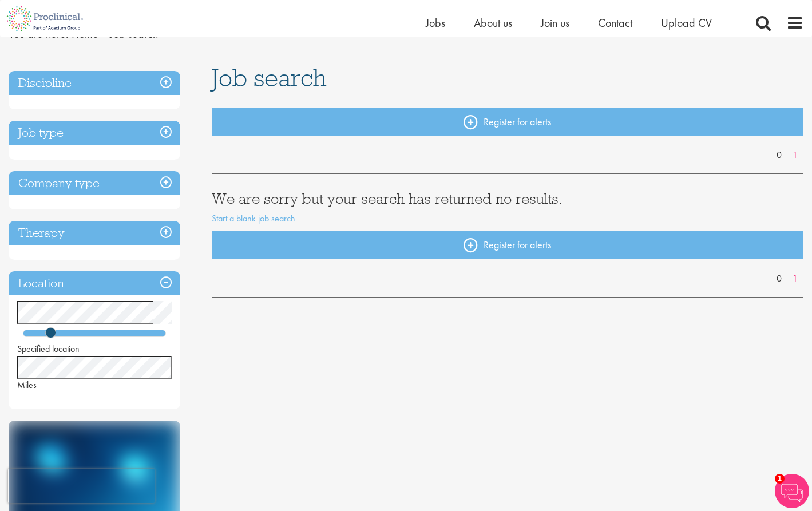 The height and width of the screenshot is (511, 812). What do you see at coordinates (492, 23) in the screenshot?
I see `span: About us` at bounding box center [492, 23].